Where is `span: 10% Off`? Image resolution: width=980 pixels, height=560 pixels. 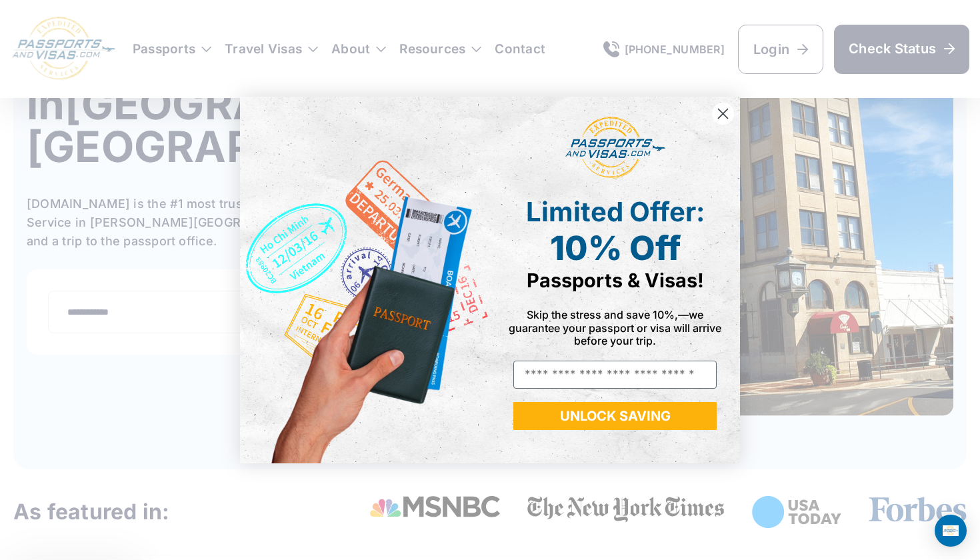
span: 10% Off is located at coordinates (616, 248).